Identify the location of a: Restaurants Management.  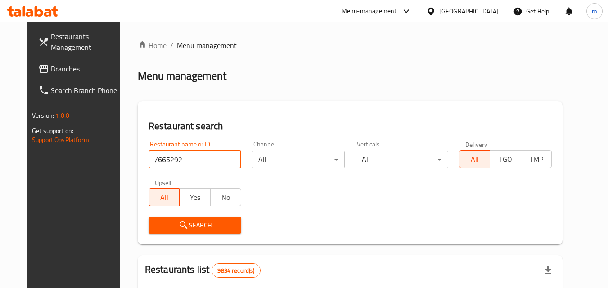
(80, 42).